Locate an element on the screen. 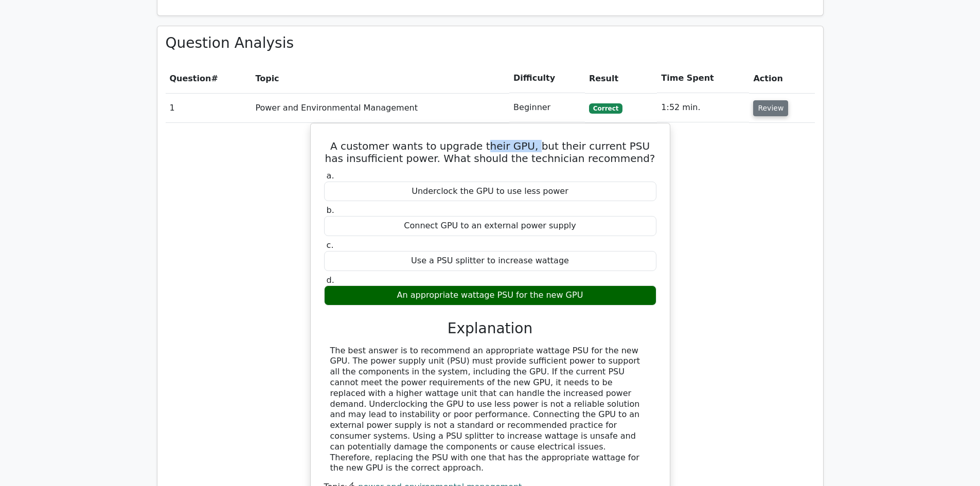 Image resolution: width=980 pixels, height=486 pixels. th: Difficulty is located at coordinates (547, 79).